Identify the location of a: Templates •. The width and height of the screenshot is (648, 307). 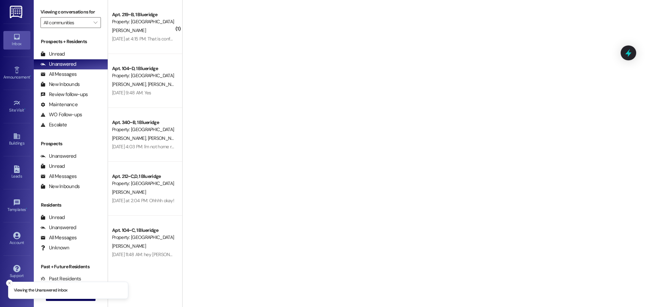
(17, 206).